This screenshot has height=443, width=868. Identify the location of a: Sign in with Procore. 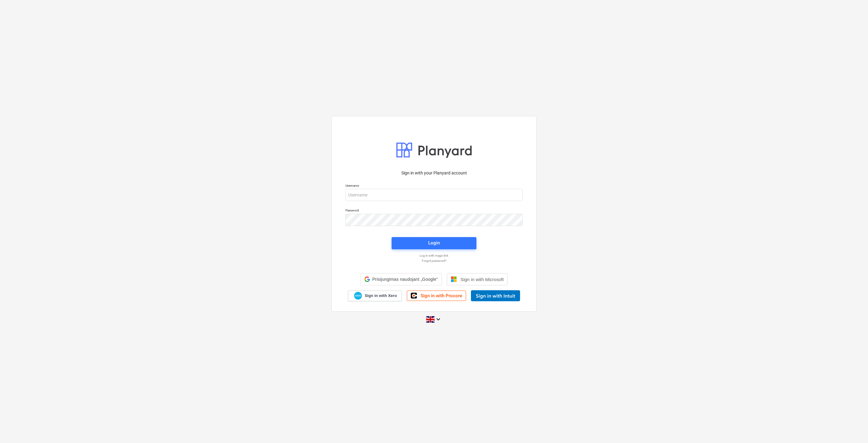
(436, 295).